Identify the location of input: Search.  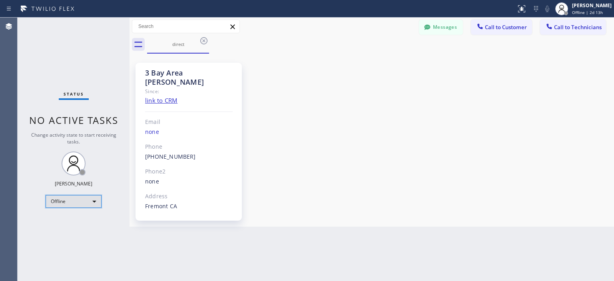
(186, 26).